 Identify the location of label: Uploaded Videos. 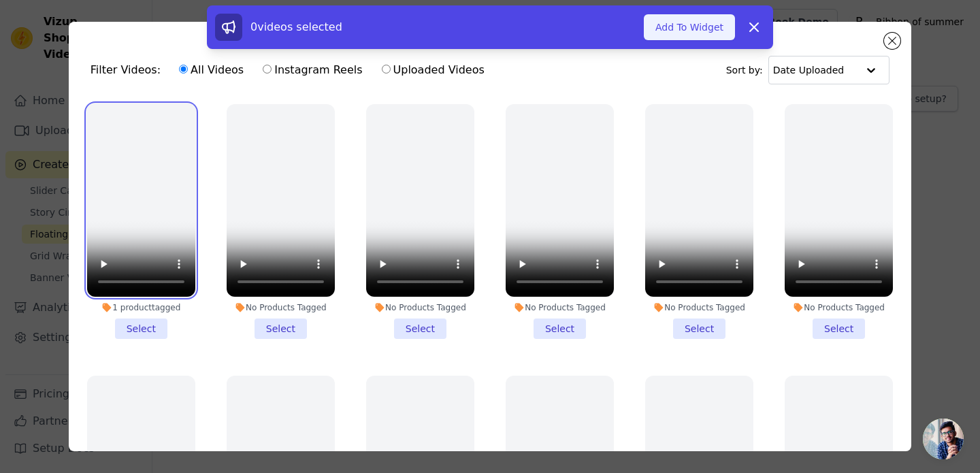
(433, 70).